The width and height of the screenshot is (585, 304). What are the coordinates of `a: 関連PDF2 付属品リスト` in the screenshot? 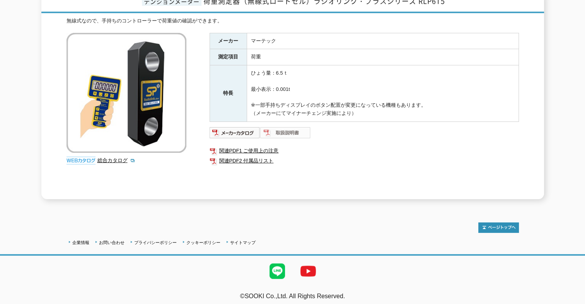 It's located at (364, 161).